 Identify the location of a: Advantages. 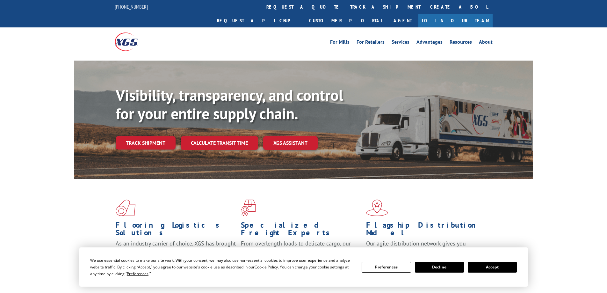
(430, 43).